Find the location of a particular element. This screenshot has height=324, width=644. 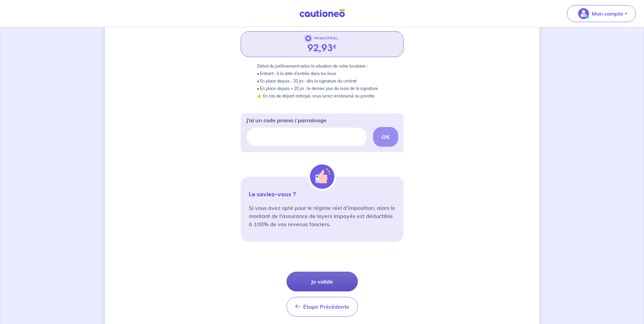

div: 92,93 is located at coordinates (322, 48).